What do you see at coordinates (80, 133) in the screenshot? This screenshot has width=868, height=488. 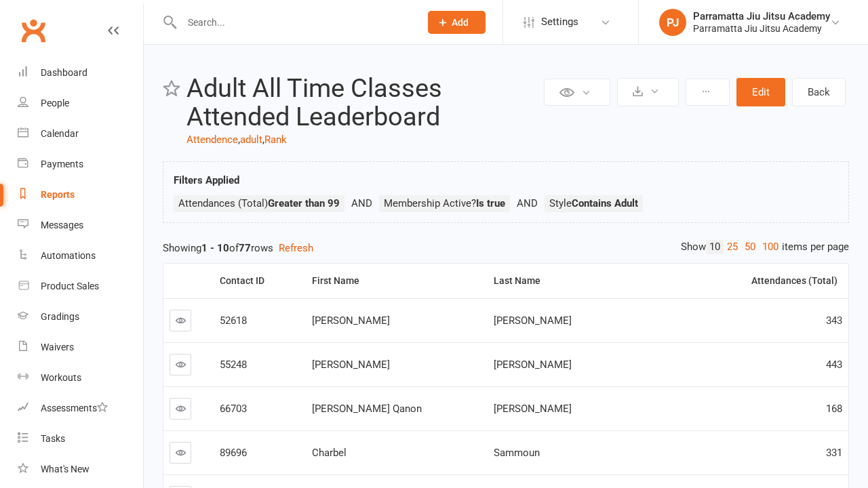 I see `a: Calendar` at bounding box center [80, 133].